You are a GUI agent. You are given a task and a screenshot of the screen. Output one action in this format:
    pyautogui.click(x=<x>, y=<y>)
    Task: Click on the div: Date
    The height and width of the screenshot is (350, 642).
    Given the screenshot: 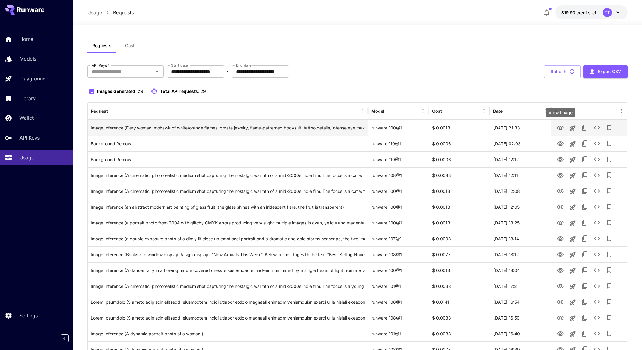 What is the action you would take?
    pyautogui.click(x=497, y=111)
    